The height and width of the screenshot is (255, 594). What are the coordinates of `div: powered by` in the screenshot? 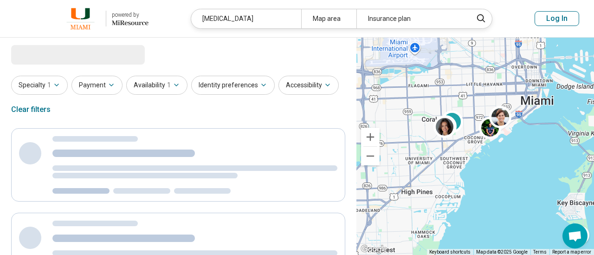 It's located at (130, 15).